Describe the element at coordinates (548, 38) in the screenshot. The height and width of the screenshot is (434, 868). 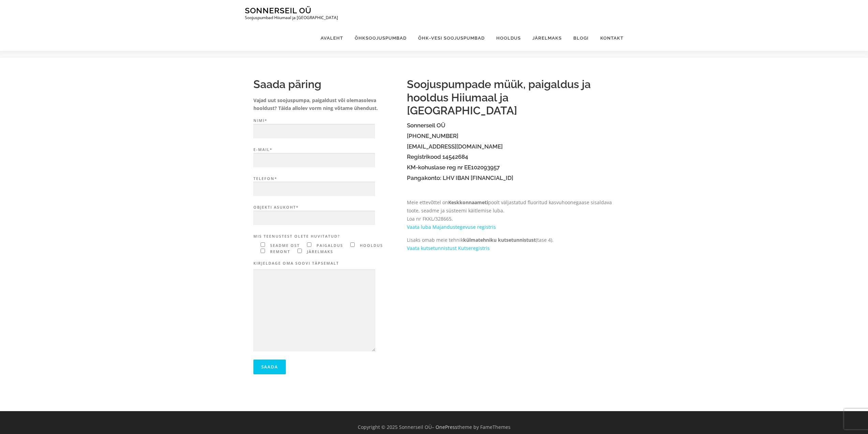
I see `a: Järelmaks` at that location.